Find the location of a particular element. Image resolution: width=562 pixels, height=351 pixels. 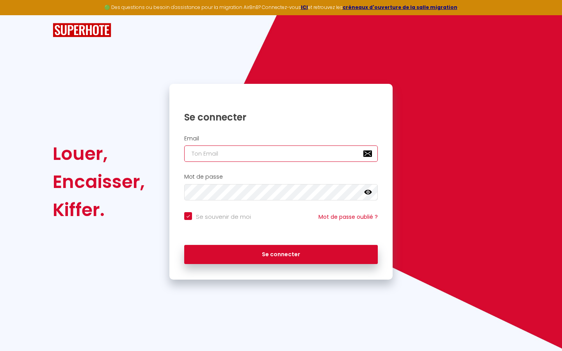

strong: ICI is located at coordinates (304, 7).